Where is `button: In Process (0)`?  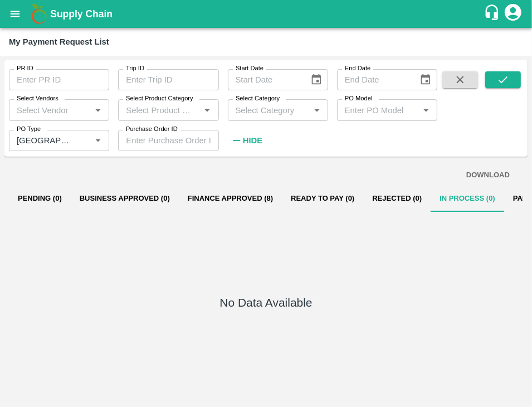
button: In Process (0) is located at coordinates (467, 198).